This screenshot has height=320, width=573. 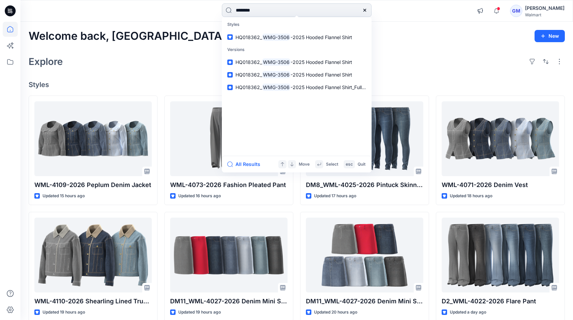 I want to click on p: Updated 18 hours ago, so click(x=471, y=196).